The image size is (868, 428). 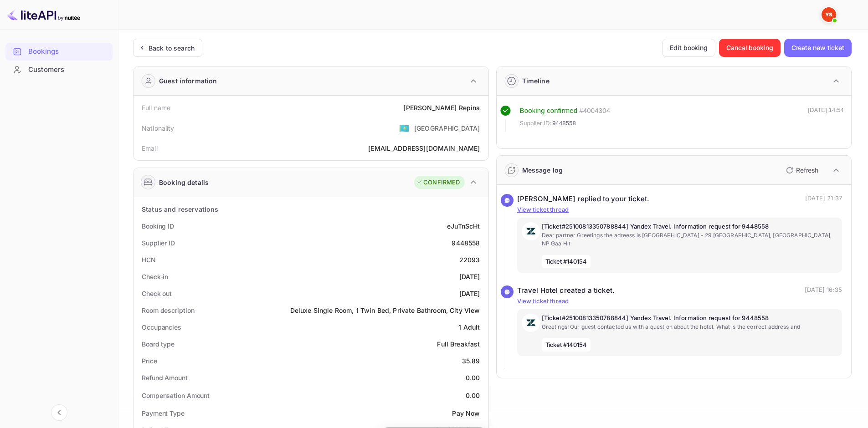 I want to click on div: Status and reservations, so click(x=180, y=209).